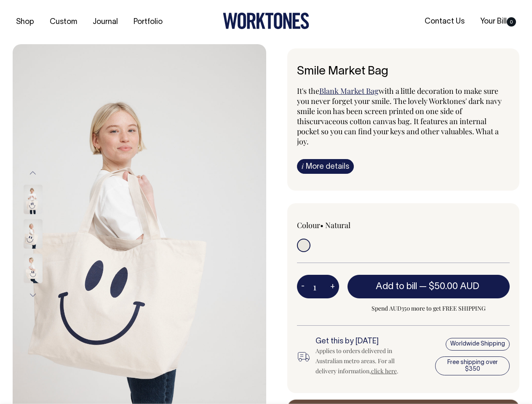 The width and height of the screenshot is (532, 404). What do you see at coordinates (511, 22) in the screenshot?
I see `span: 0` at bounding box center [511, 22].